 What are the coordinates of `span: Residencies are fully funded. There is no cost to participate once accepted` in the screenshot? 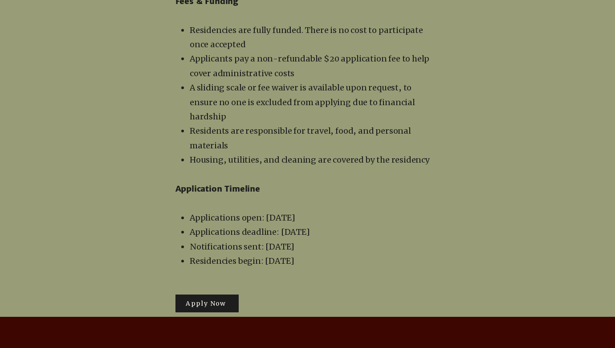 It's located at (307, 37).